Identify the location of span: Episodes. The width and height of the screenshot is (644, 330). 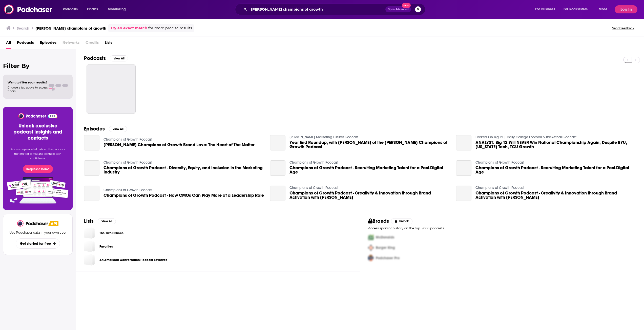
(48, 44).